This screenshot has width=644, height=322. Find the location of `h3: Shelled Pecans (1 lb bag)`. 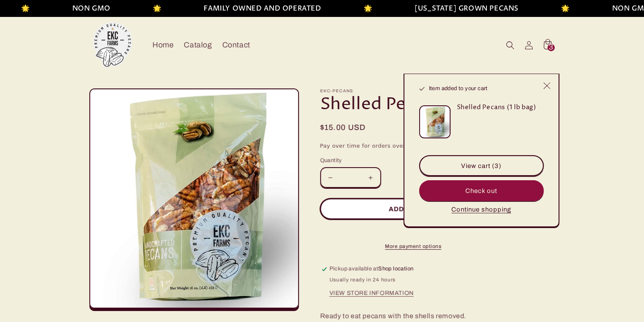

h3: Shelled Pecans (1 lb bag) is located at coordinates (496, 108).